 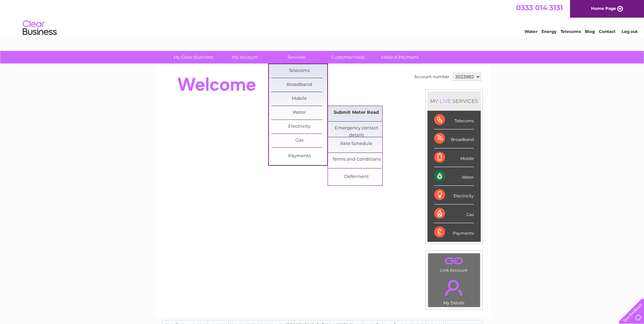 What do you see at coordinates (299, 127) in the screenshot?
I see `a: Electricity` at bounding box center [299, 127].